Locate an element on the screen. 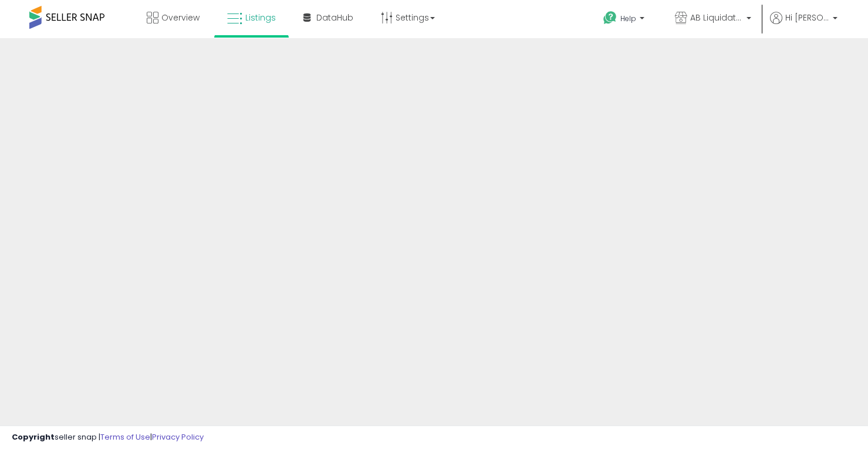  span: Help is located at coordinates (628, 18).